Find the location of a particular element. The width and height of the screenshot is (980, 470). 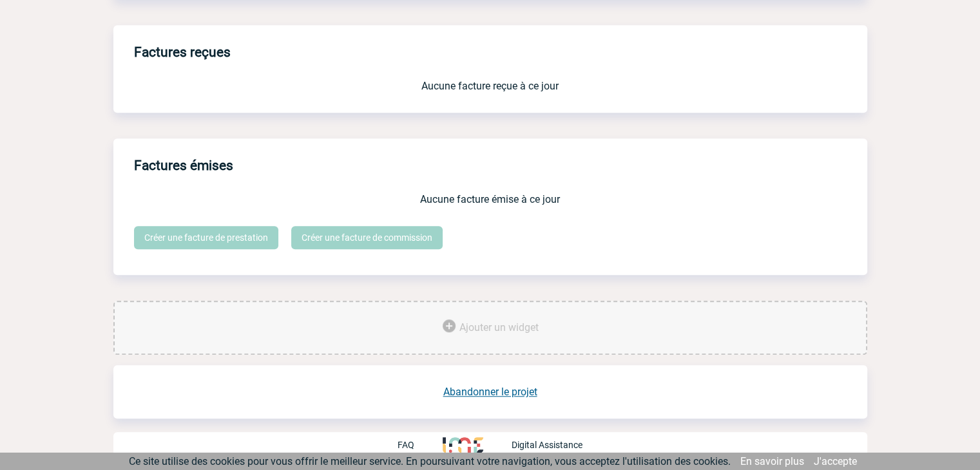

p: Aucune facture émise à ce jour is located at coordinates (490, 199).